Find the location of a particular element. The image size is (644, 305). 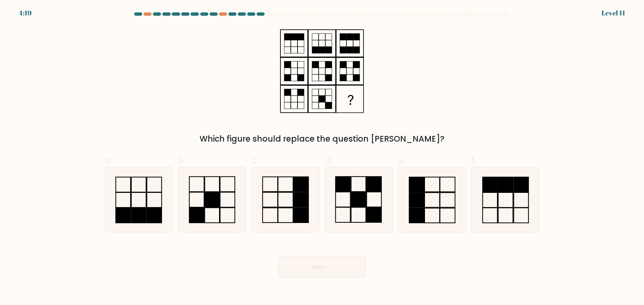

div: 4:19 is located at coordinates (25, 13).